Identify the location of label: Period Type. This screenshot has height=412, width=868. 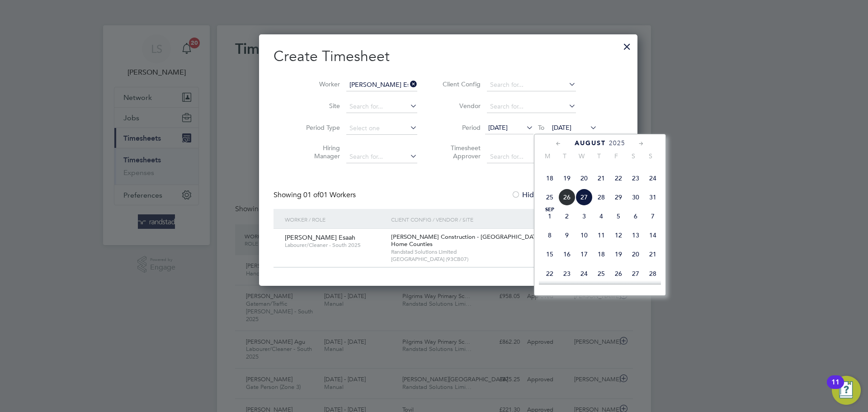
(319, 128).